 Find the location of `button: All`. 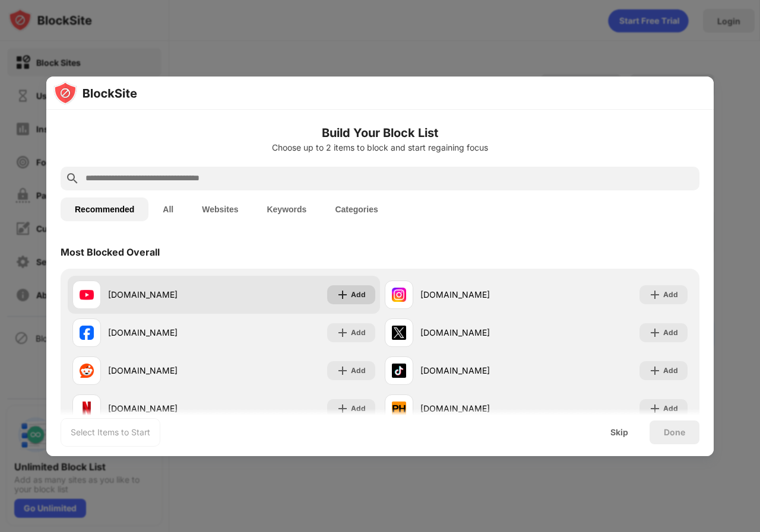

button: All is located at coordinates (168, 209).